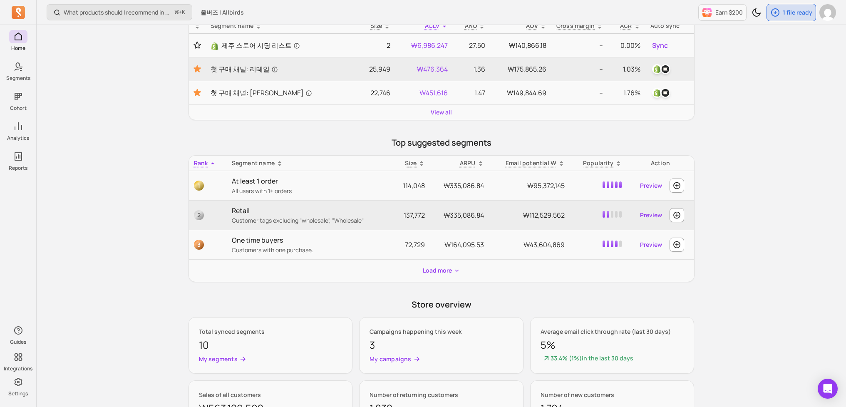 The width and height of the screenshot is (846, 407). Describe the element at coordinates (723, 12) in the screenshot. I see `button: Earn $200` at that location.